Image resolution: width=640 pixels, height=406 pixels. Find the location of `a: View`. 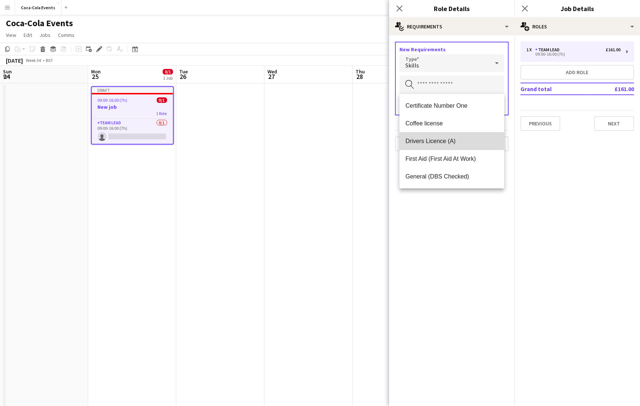

a: View is located at coordinates (11, 35).